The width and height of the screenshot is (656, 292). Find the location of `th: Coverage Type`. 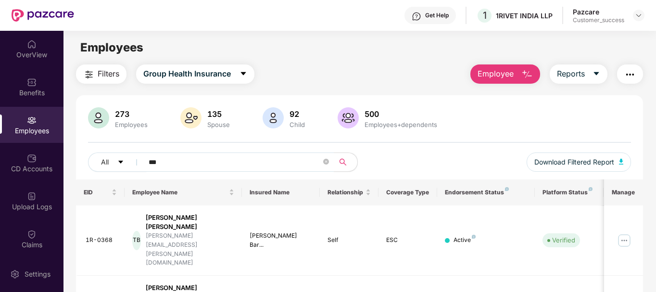

th: Coverage Type is located at coordinates (408, 192).